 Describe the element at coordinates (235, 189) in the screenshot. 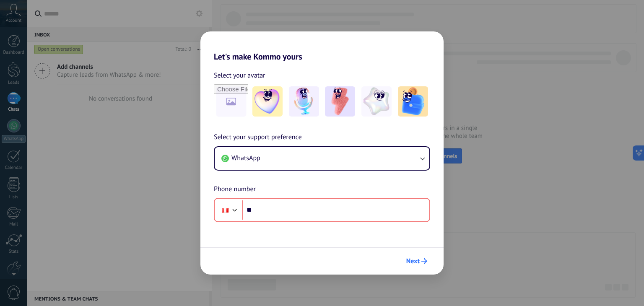

I see `span: Phone number` at that location.